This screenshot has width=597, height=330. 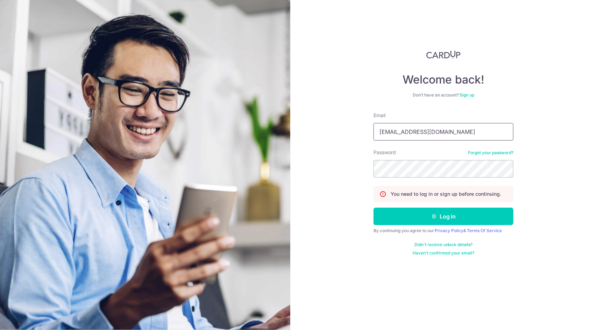 I want to click on a: Privacy Policy, so click(x=449, y=231).